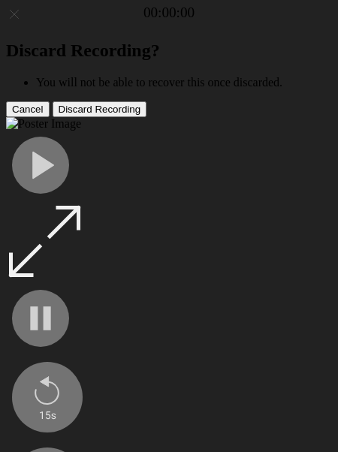 The height and width of the screenshot is (452, 338). Describe the element at coordinates (100, 109) in the screenshot. I see `button: Discard Recording` at that location.